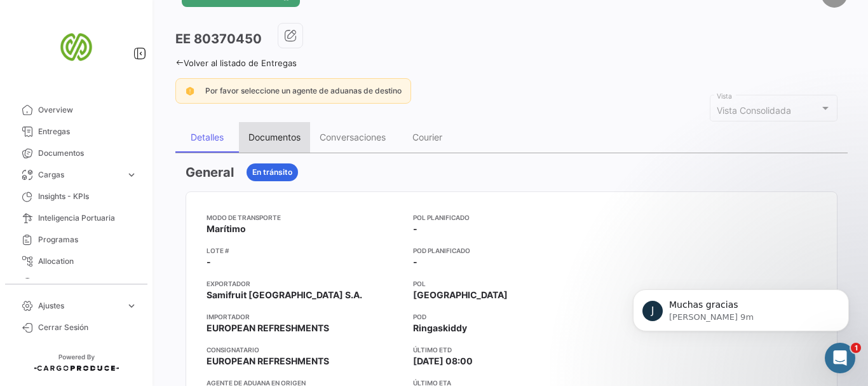  What do you see at coordinates (88, 262) in the screenshot?
I see `span: Allocation` at bounding box center [88, 262].